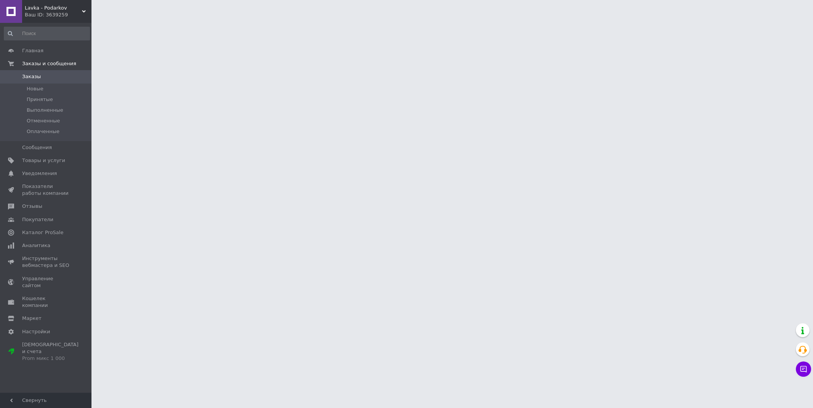  I want to click on span: Оплаченные, so click(43, 131).